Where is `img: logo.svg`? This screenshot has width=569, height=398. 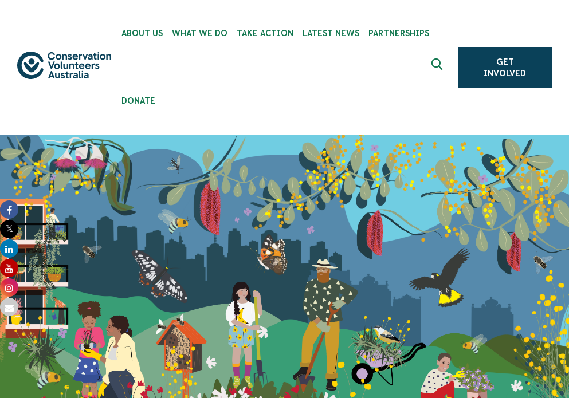
img: logo.svg is located at coordinates (64, 65).